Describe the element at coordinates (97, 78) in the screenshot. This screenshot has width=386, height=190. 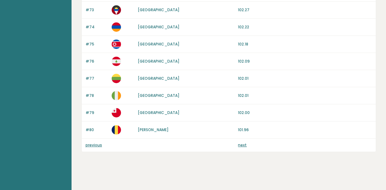
I see `p: #77` at that location.